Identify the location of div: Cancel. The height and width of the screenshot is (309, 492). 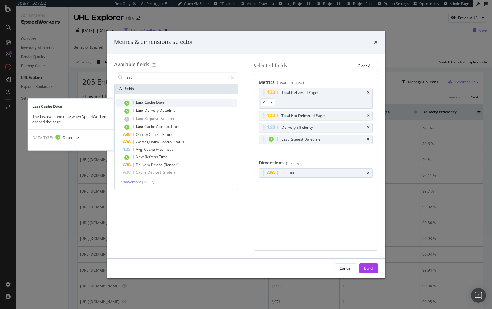
(346, 268).